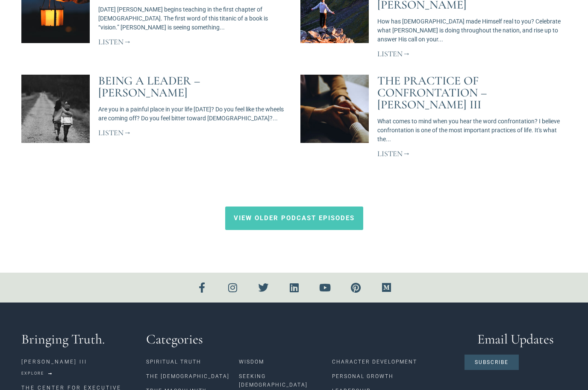  Describe the element at coordinates (491, 362) in the screenshot. I see `span: Subscribe` at that location.